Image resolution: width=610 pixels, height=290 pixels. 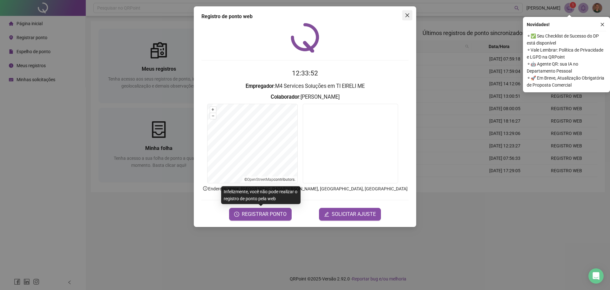 What do you see at coordinates (305, 37) in the screenshot?
I see `img: QRPoint` at bounding box center [305, 37].